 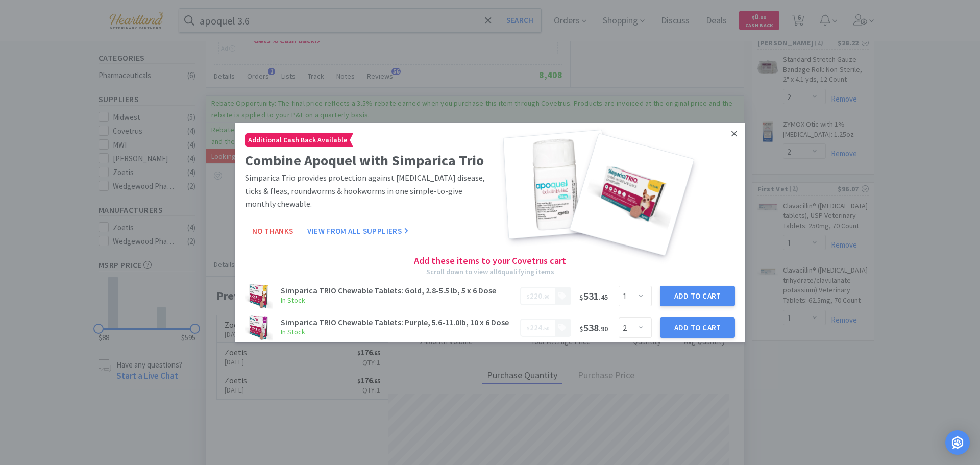 What do you see at coordinates (259, 327) in the screenshot?
I see `img: 38df40982a3c4d2f8ae19836f759c710.png` at bounding box center [259, 327].